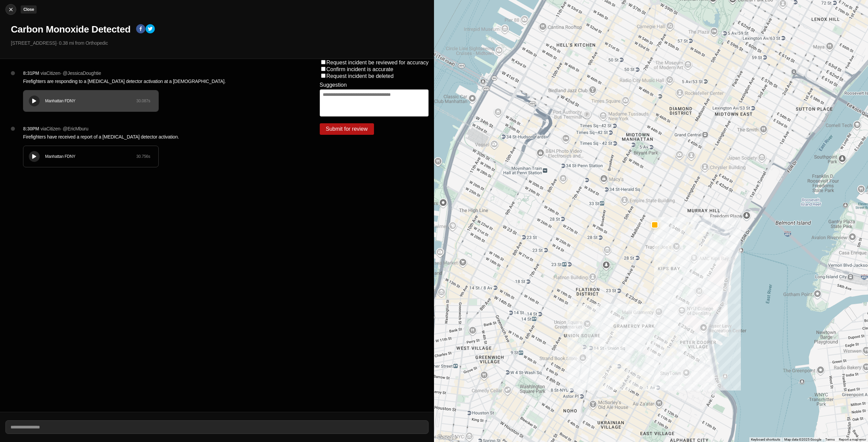 This screenshot has width=868, height=442. What do you see at coordinates (28, 10) in the screenshot?
I see `small: Close` at bounding box center [28, 10].